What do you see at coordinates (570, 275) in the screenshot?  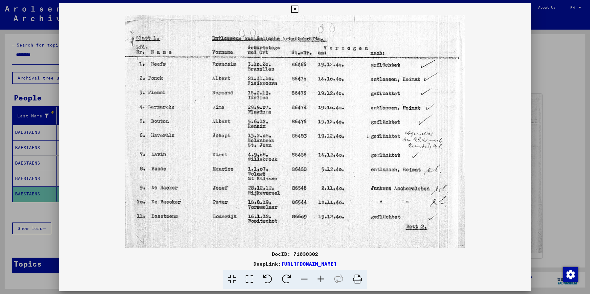 I see `div: Change consent` at bounding box center [570, 275].